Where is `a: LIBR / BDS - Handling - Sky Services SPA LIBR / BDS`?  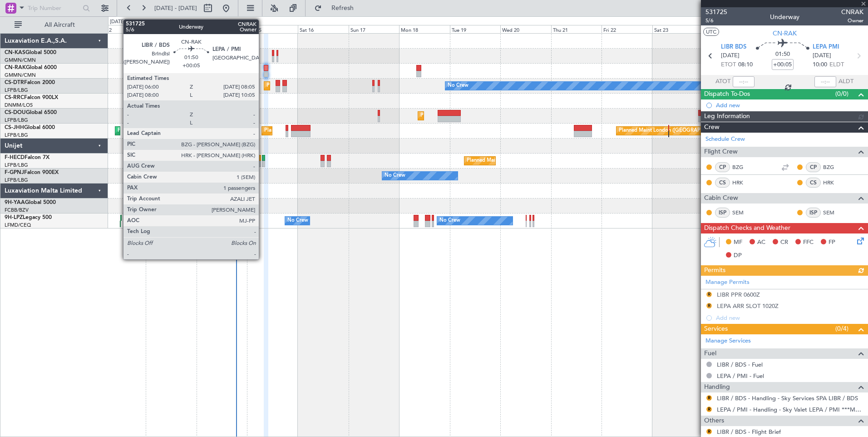
a: LIBR / BDS - Handling - Sky Services SPA LIBR / BDS is located at coordinates (788, 398).